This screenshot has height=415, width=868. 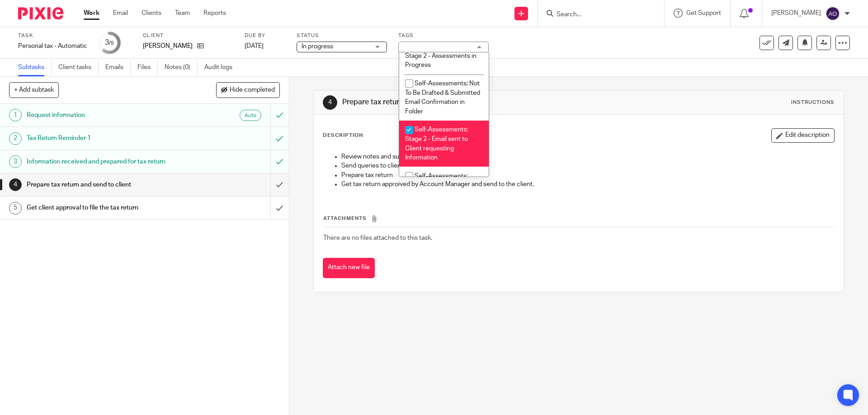 What do you see at coordinates (813, 102) in the screenshot?
I see `div: Instructions` at bounding box center [813, 102].